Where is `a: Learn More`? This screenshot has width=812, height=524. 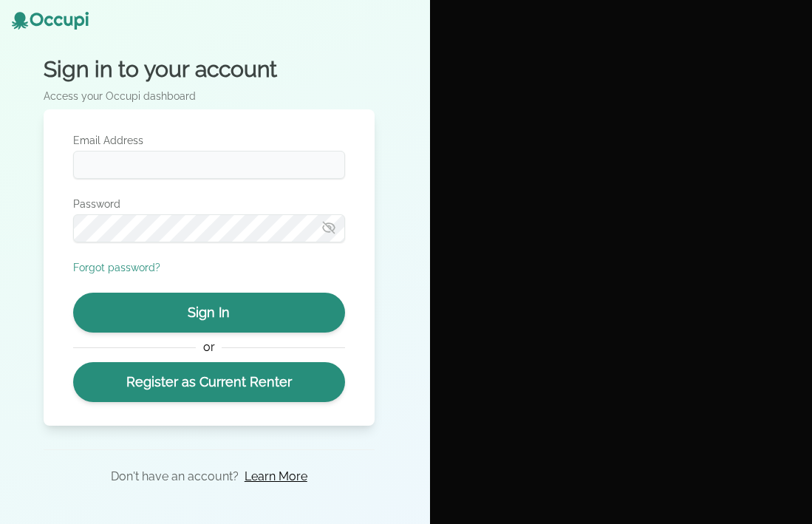
a: Learn More is located at coordinates (276, 476).